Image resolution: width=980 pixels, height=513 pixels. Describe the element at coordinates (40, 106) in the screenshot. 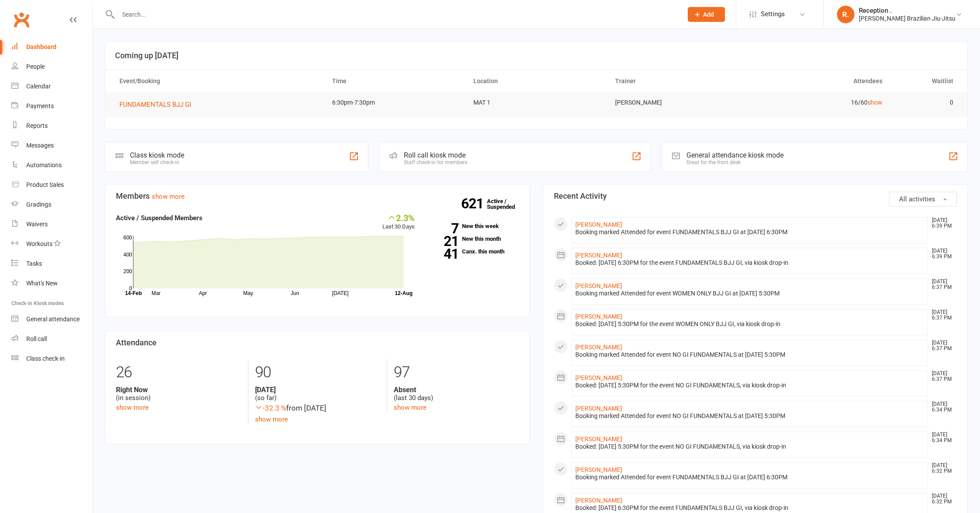

I see `div: Payments` at that location.